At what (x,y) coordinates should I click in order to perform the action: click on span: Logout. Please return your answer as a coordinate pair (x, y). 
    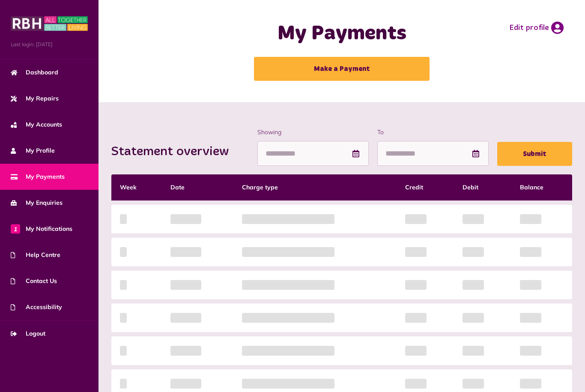
    Looking at the image, I should click on (28, 334).